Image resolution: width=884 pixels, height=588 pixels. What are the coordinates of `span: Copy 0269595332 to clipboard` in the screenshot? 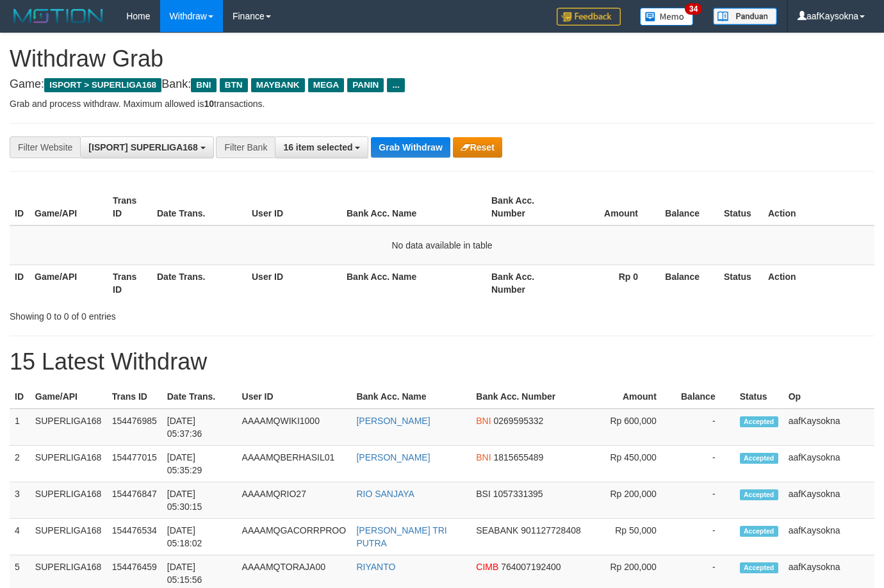 It's located at (519, 421).